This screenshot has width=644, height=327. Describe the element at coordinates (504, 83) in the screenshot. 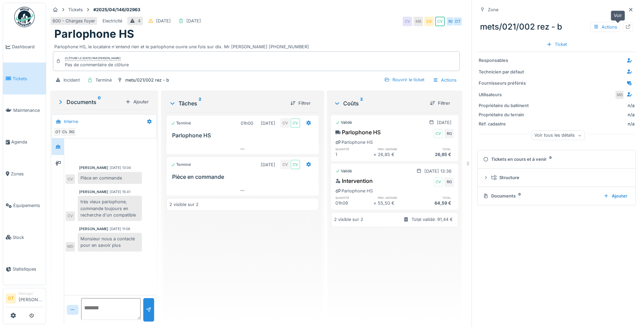

I see `div: Fournisseurs préférés` at that location.